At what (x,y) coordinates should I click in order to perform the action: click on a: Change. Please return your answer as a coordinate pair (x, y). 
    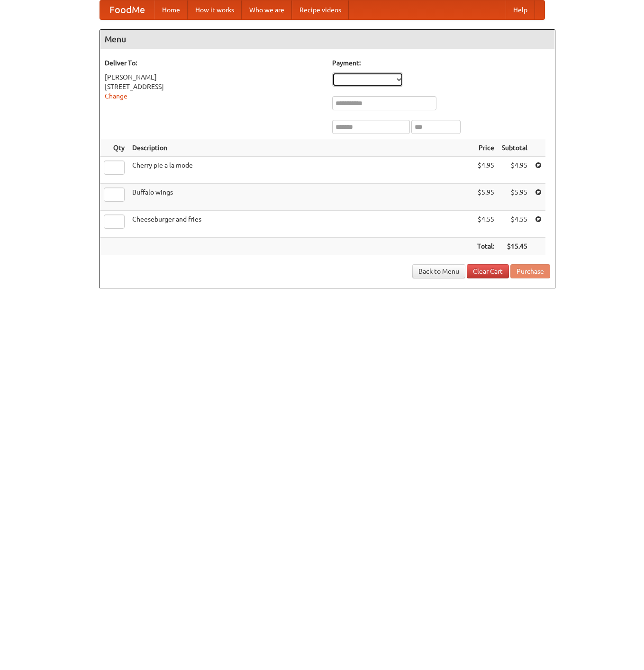
    Looking at the image, I should click on (116, 96).